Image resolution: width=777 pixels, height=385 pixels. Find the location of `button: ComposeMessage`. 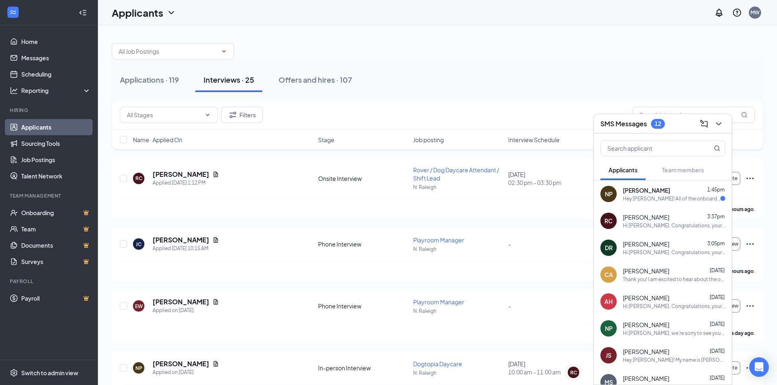

button: ComposeMessage is located at coordinates (704, 124).